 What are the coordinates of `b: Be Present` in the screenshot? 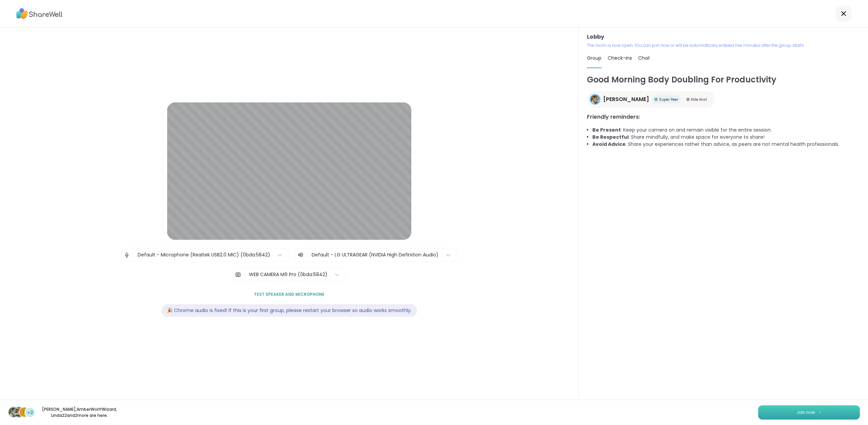 It's located at (607, 130).